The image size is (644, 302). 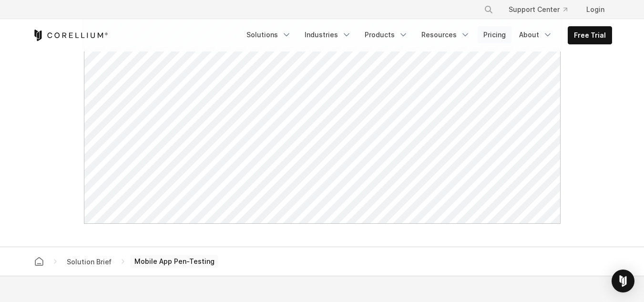 I want to click on a: Support Center, so click(x=538, y=9).